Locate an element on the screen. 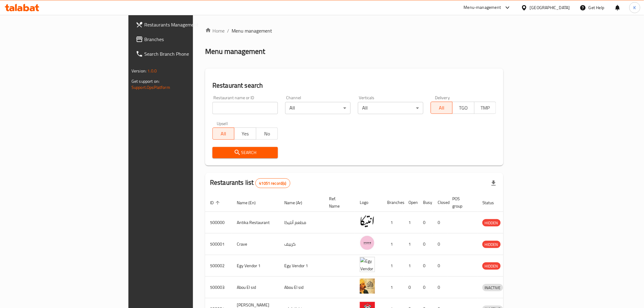 This screenshot has width=644, height=308. span: INACTIVE is located at coordinates (493, 288).